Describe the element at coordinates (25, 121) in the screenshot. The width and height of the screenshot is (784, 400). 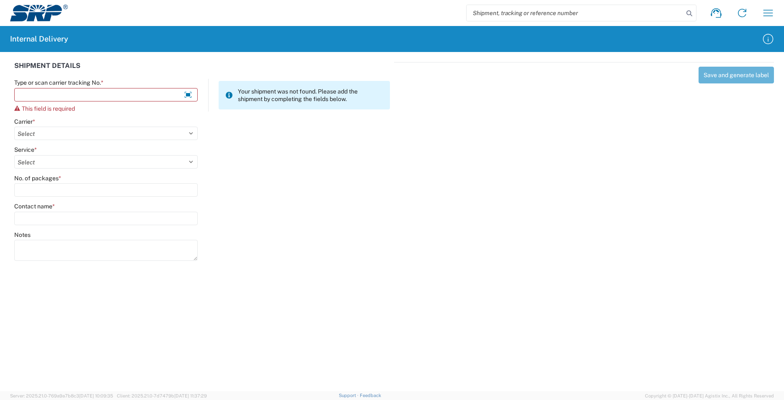
I see `label: Carrier` at that location.